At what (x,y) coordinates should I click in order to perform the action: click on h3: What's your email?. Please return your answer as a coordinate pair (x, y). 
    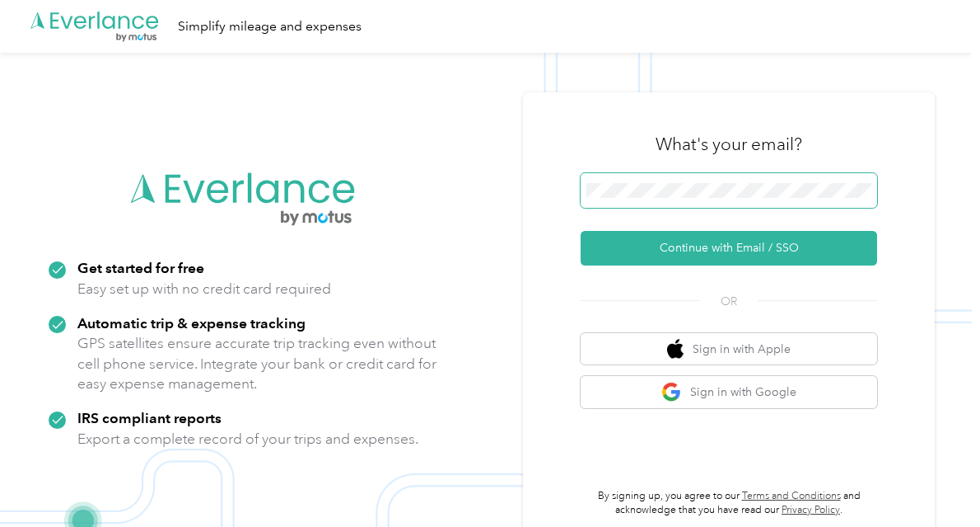
    Looking at the image, I should click on (729, 144).